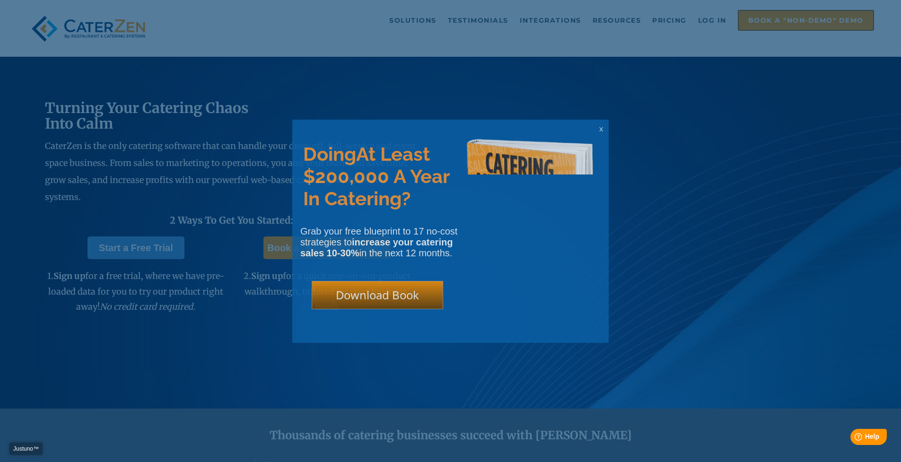 This screenshot has width=901, height=462. What do you see at coordinates (377, 295) in the screenshot?
I see `span: Download Book` at bounding box center [377, 295].